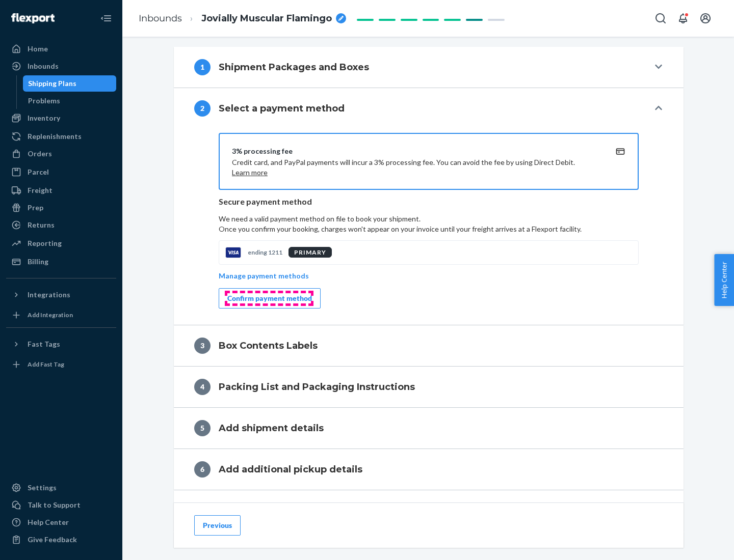 This screenshot has width=734, height=560. What do you see at coordinates (683, 18) in the screenshot?
I see `button: Open notifications` at bounding box center [683, 18].